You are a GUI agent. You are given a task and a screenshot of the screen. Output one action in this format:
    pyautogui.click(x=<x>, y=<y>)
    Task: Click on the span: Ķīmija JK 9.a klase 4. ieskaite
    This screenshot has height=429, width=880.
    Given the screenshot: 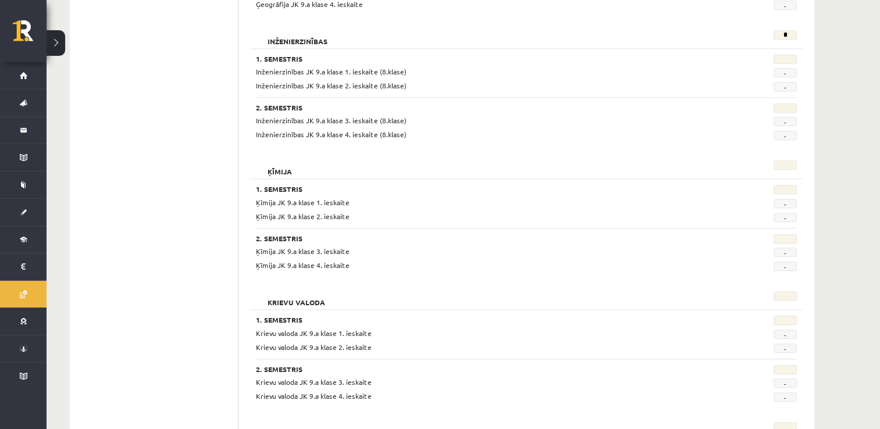 What is the action you would take?
    pyautogui.click(x=303, y=265)
    